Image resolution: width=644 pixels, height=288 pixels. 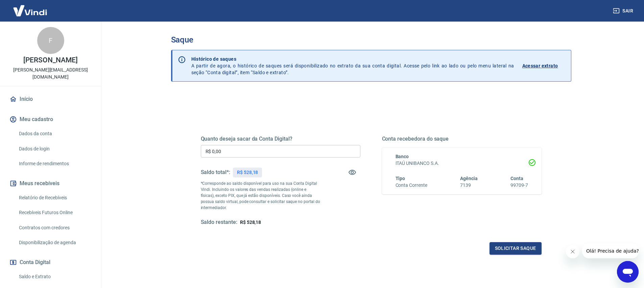 What do you see at coordinates (371, 40) in the screenshot?
I see `h3: Saque` at bounding box center [371, 40].